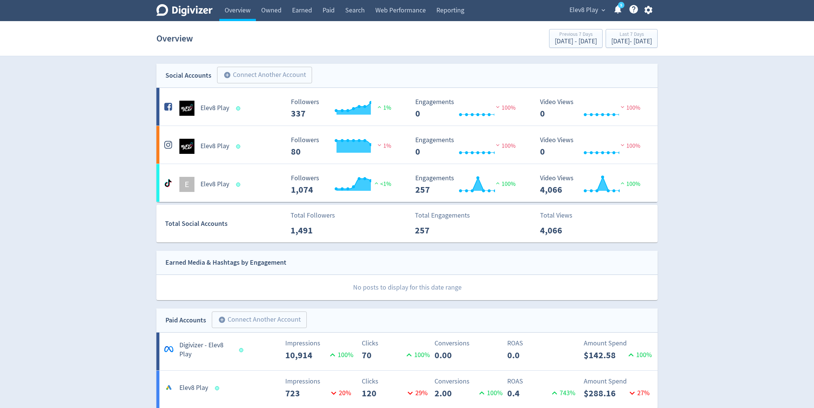 This screenshot has height=408, width=814. What do you see at coordinates (604, 10) in the screenshot?
I see `span: expand_more` at bounding box center [604, 10].